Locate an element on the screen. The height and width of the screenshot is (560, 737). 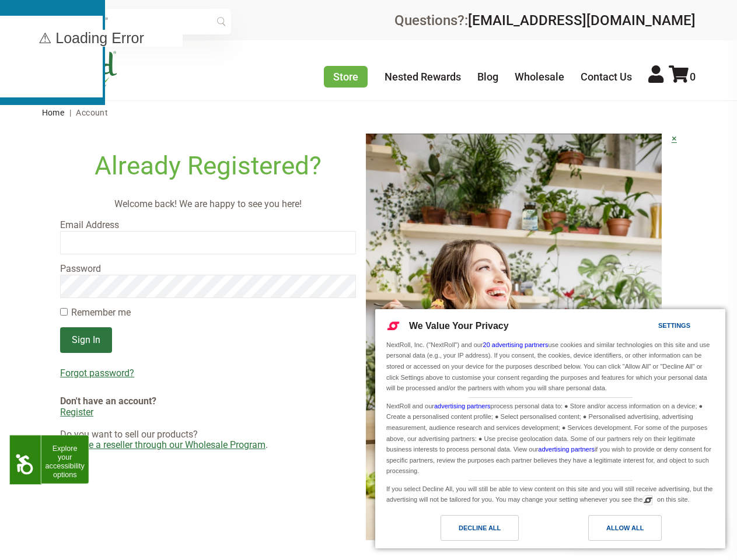
span: We Value Your Privacy is located at coordinates (459, 326).